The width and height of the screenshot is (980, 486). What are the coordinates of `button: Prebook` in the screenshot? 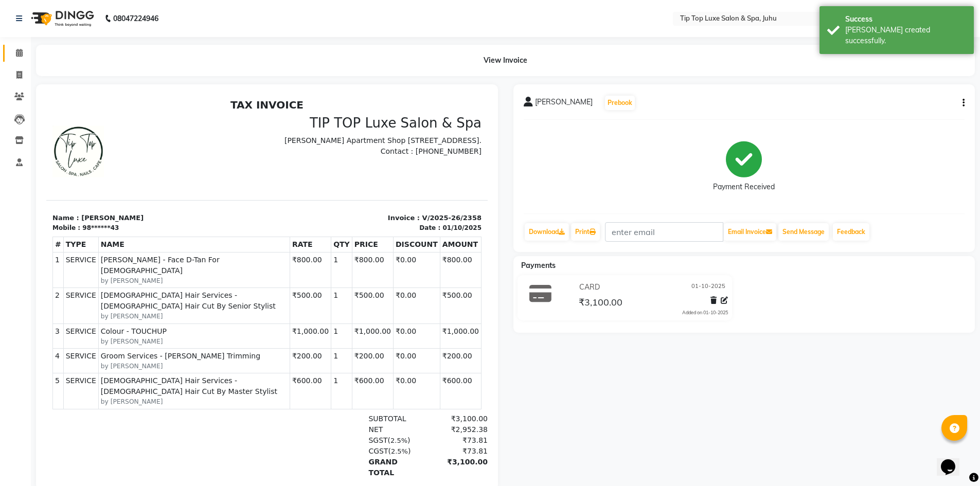 It's located at (620, 103).